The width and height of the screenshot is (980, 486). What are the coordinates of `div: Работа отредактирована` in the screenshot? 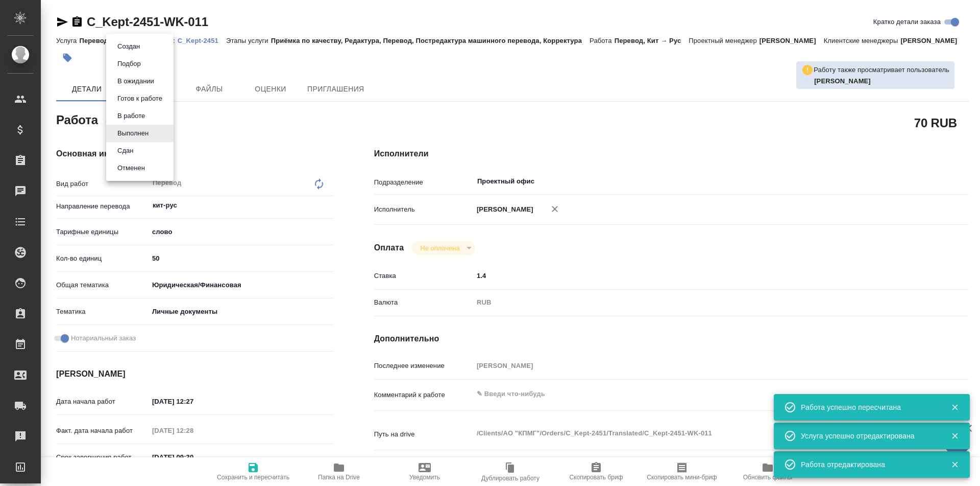 It's located at (869, 464).